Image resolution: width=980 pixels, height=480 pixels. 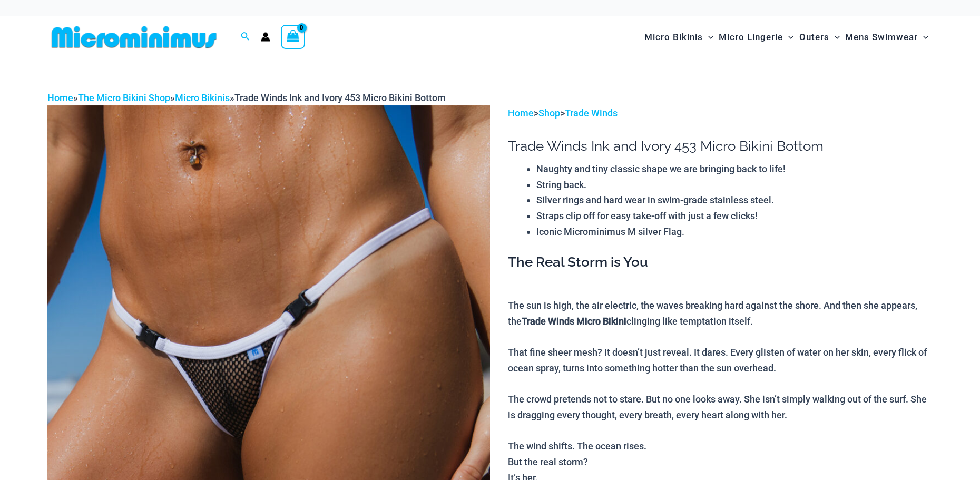 I want to click on a: Account icon link, so click(x=266, y=37).